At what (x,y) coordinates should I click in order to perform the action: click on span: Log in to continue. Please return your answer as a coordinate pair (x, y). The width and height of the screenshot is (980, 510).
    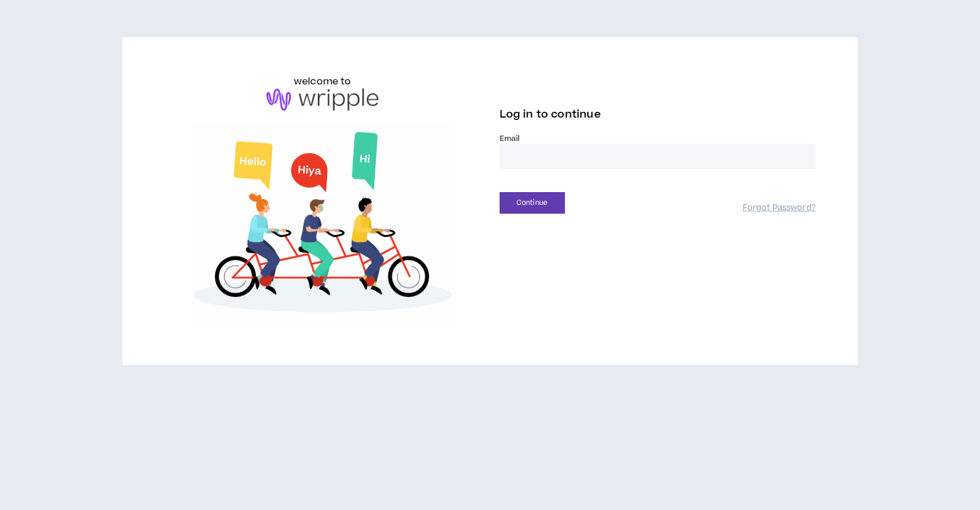
    Looking at the image, I should click on (550, 114).